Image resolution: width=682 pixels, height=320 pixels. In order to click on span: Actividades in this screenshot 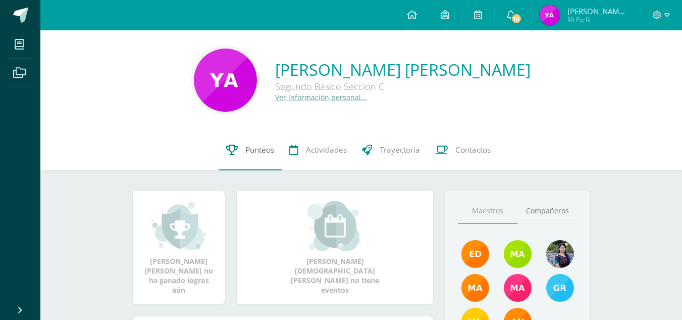, I will do `click(326, 149)`.